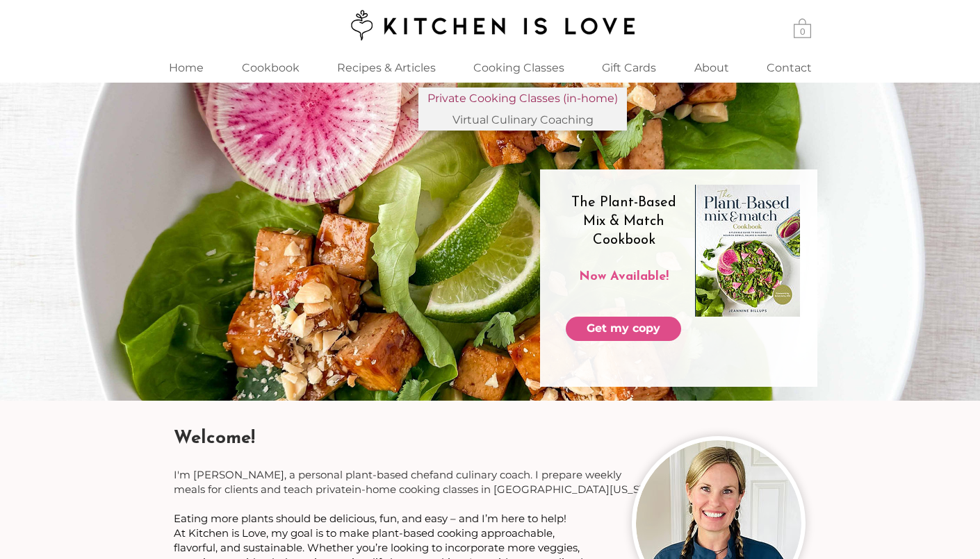  Describe the element at coordinates (628, 67) in the screenshot. I see `a: Gift Cards` at that location.